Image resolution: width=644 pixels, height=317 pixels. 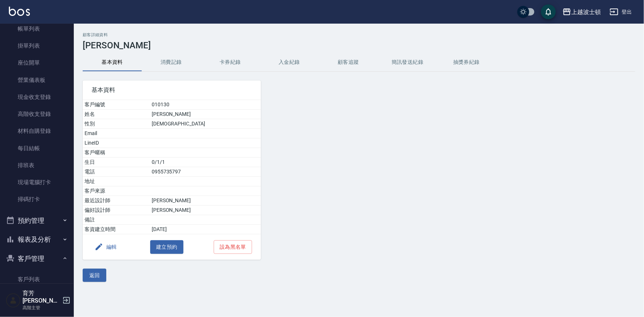 I want to click on button: 登出, so click(x=620, y=12).